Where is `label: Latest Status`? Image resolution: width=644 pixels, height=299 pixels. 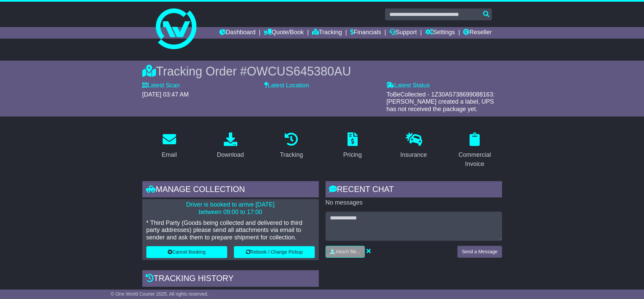 label: Latest Status is located at coordinates (408, 86).